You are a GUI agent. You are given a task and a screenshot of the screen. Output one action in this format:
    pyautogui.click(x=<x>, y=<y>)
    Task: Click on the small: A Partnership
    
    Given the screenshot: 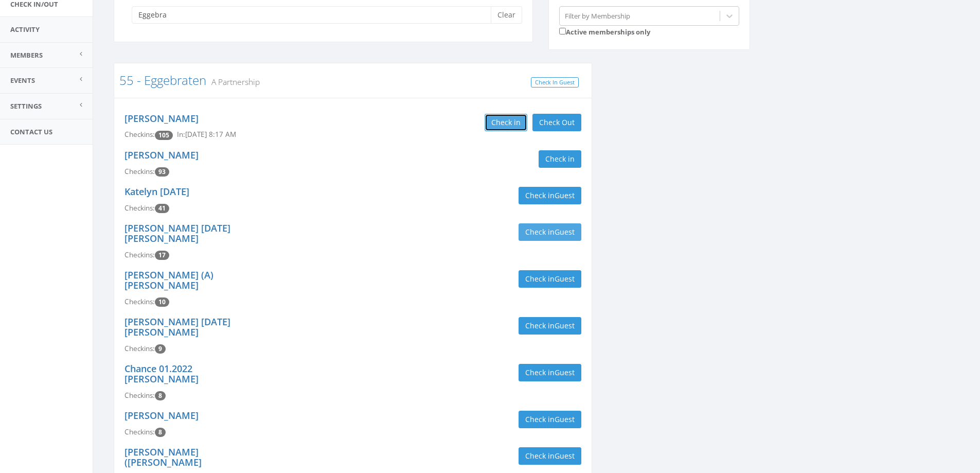 What is the action you would take?
    pyautogui.click(x=233, y=82)
    